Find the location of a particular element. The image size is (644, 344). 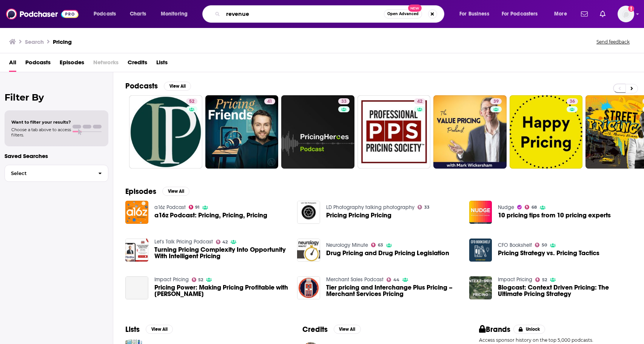

a: a16z Podcast is located at coordinates (170, 207).